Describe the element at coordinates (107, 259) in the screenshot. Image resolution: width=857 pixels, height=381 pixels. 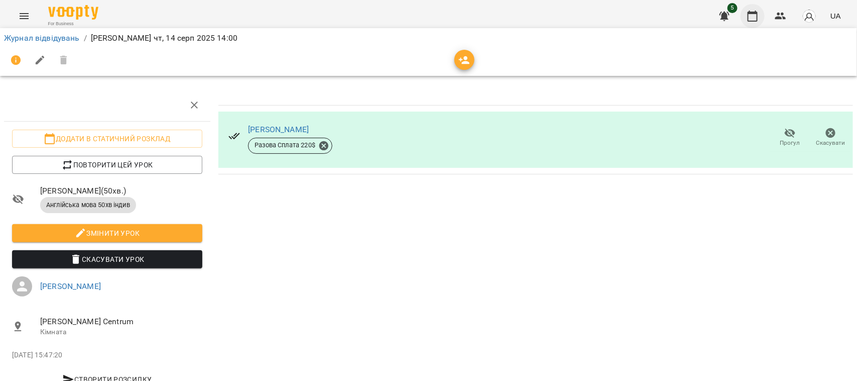
I see `span: Скасувати Урок` at that location.